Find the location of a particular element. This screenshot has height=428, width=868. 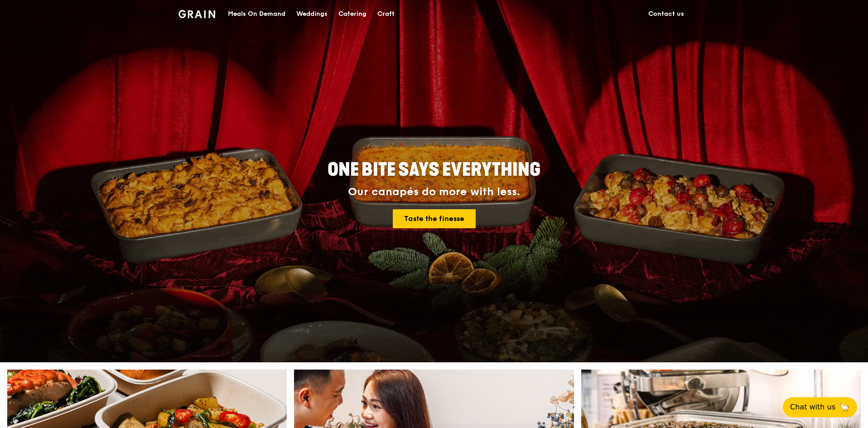

div: Our canapés do more with less. is located at coordinates (434, 192).